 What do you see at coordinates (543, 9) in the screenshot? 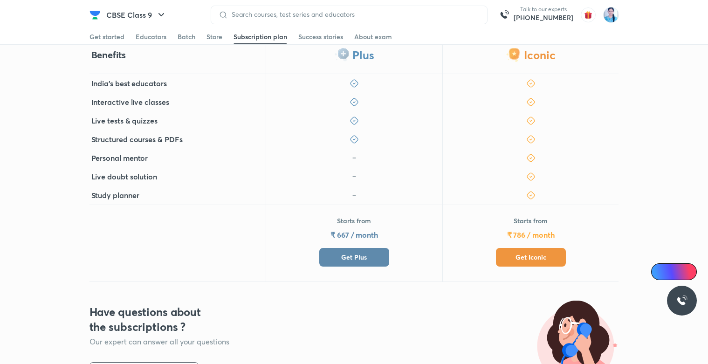
I see `p: Talk to our experts` at bounding box center [543, 9].